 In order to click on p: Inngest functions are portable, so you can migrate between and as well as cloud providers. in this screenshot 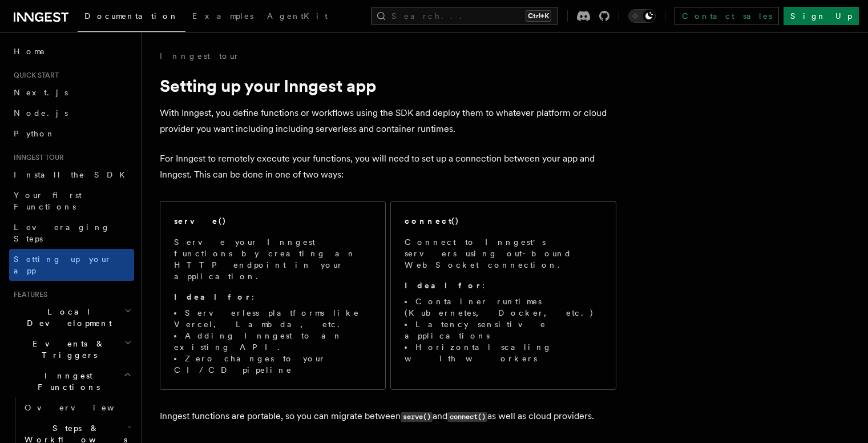, I will do `click(388, 416)`.